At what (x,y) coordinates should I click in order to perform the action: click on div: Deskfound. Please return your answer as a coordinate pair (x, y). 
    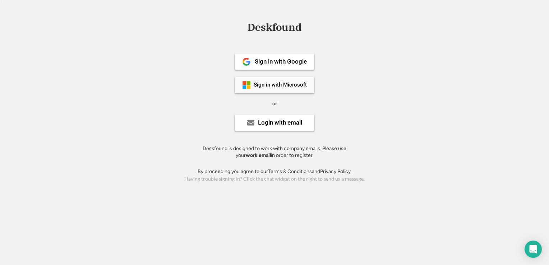
    Looking at the image, I should click on (274, 27).